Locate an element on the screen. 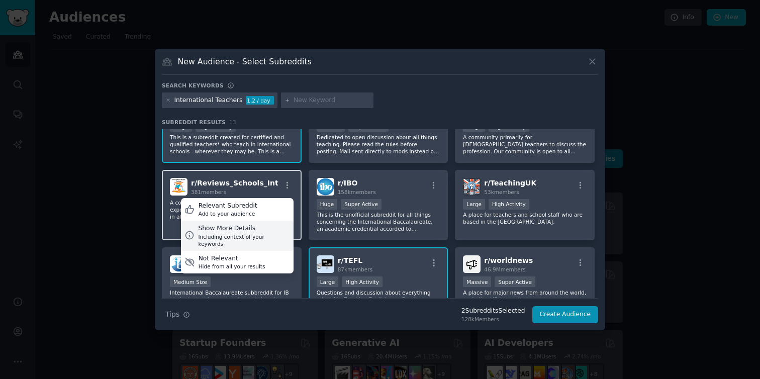 This screenshot has width=760, height=379. span: 87k members is located at coordinates (355, 269).